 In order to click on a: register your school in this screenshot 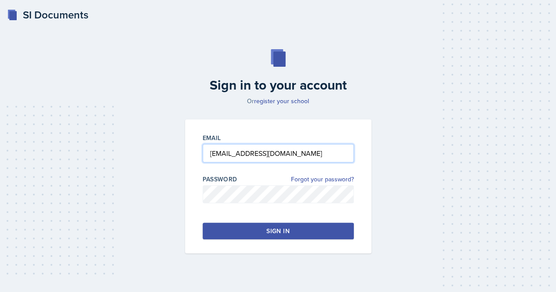, I will do `click(281, 101)`.